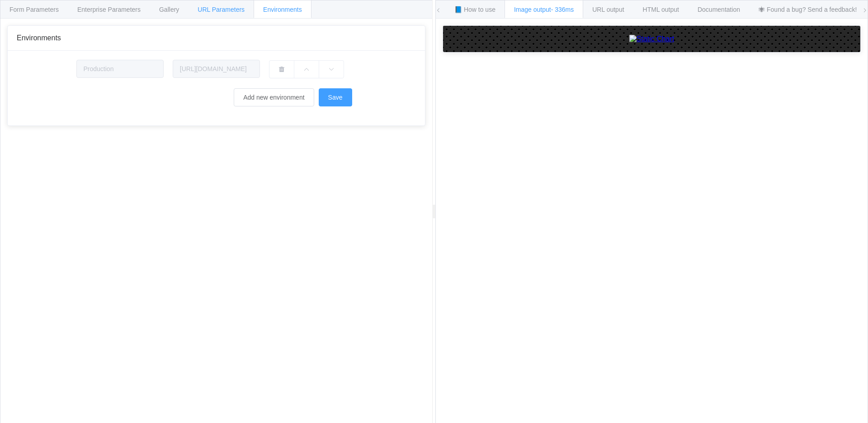 The image size is (868, 423). What do you see at coordinates (336, 97) in the screenshot?
I see `button: Save` at bounding box center [336, 97].